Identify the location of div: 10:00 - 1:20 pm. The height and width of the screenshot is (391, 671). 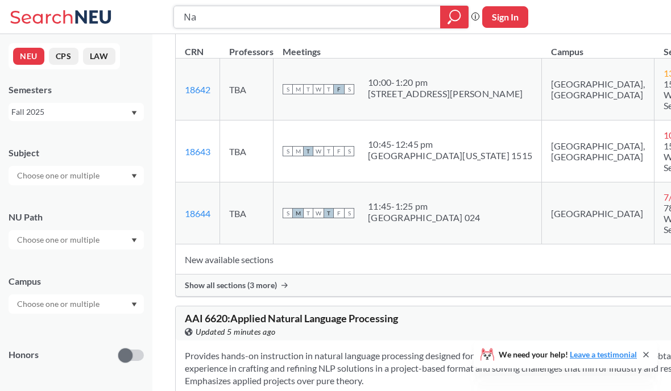
(445, 82).